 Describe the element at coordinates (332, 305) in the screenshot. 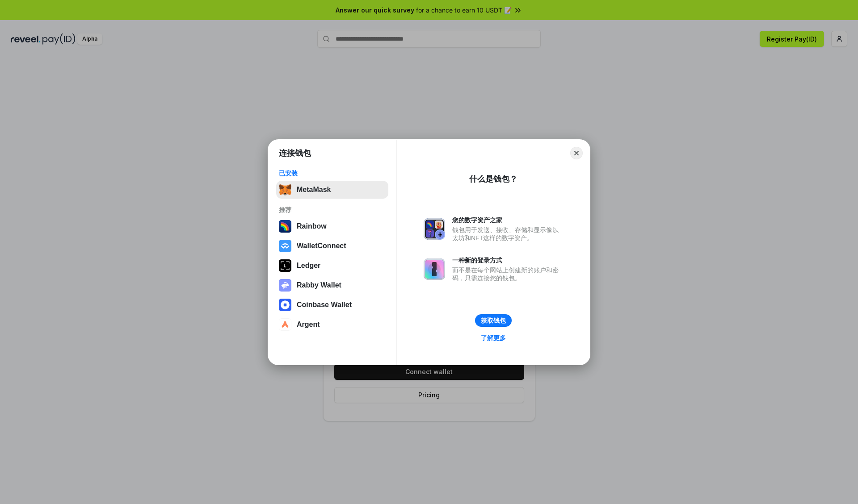

I see `button: Coinbase Wallet` at that location.